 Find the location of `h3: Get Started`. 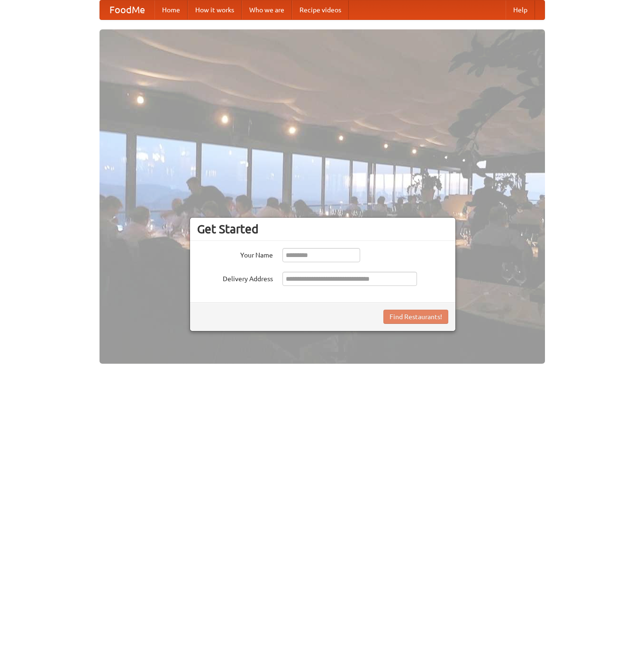

h3: Get Started is located at coordinates (323, 229).